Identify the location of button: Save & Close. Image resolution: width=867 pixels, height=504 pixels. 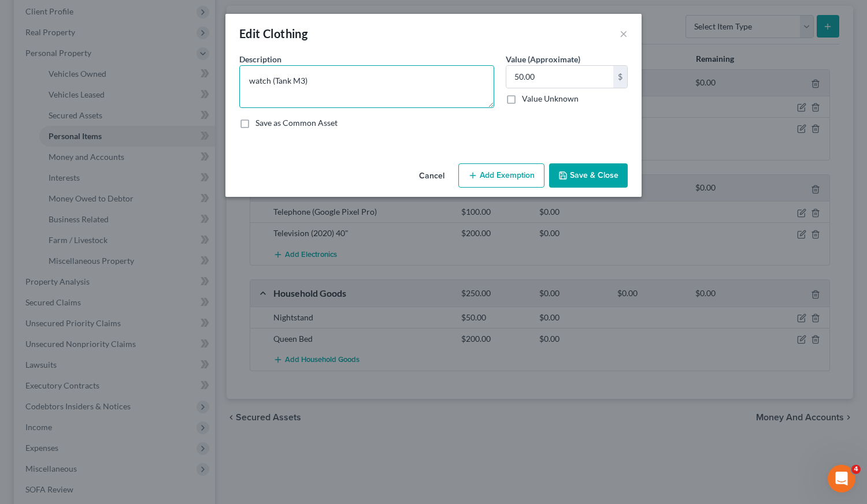
(588, 176).